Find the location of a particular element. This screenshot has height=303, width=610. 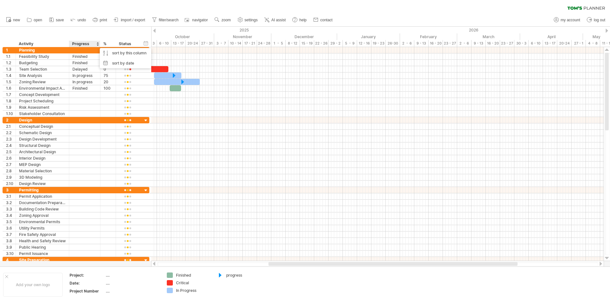

div: Design Development is located at coordinates (42, 139).